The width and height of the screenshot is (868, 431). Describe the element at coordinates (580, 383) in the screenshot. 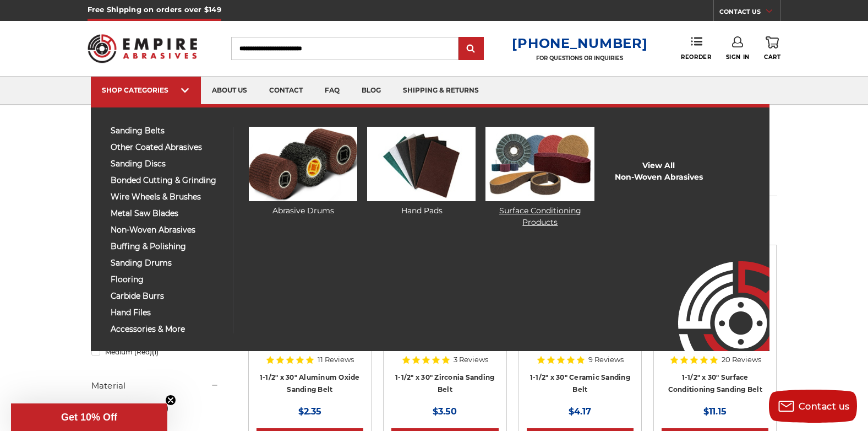

I see `a: 1-1/2" x 30" Ceramic Sanding Belt` at that location.